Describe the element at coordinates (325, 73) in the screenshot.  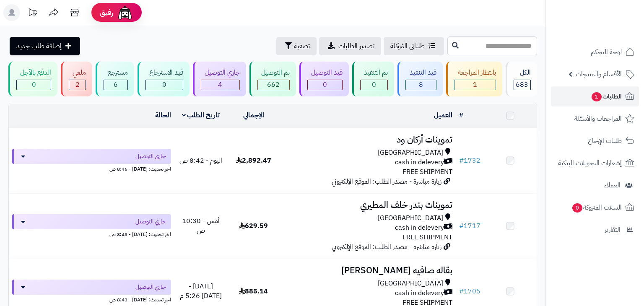
I see `div: قيد التوصيل` at that location.